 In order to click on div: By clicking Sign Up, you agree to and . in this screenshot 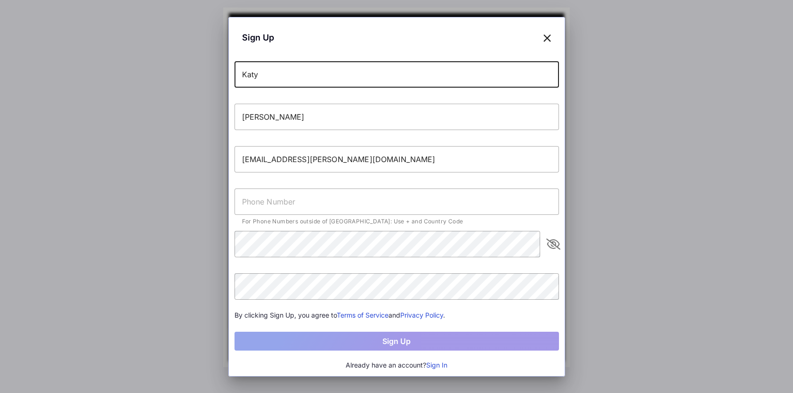, I will do `click(396, 315)`.